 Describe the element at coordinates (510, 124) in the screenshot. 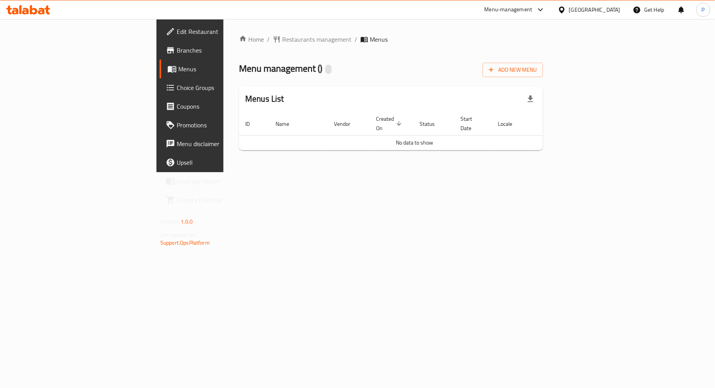

I see `span: Locale` at that location.